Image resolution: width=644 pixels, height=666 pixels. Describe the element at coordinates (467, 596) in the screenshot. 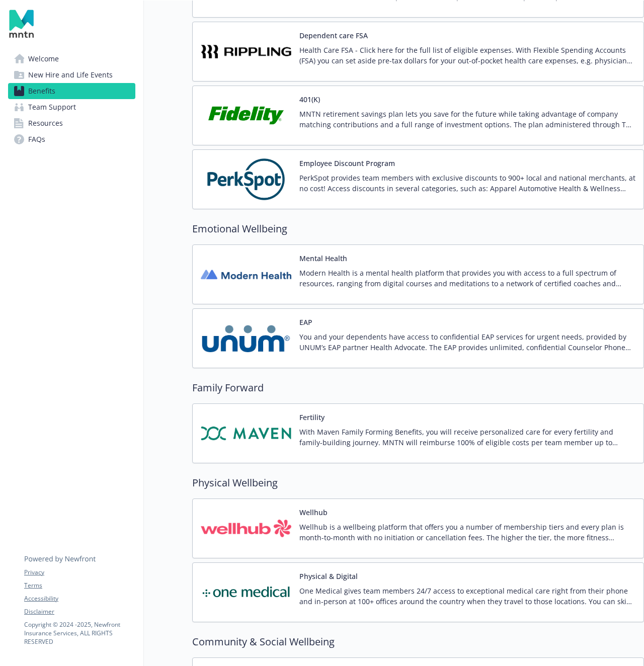

I see `p: One Medical gives team members 24/7 access to exceptional medical care right from their phone and...` at that location.